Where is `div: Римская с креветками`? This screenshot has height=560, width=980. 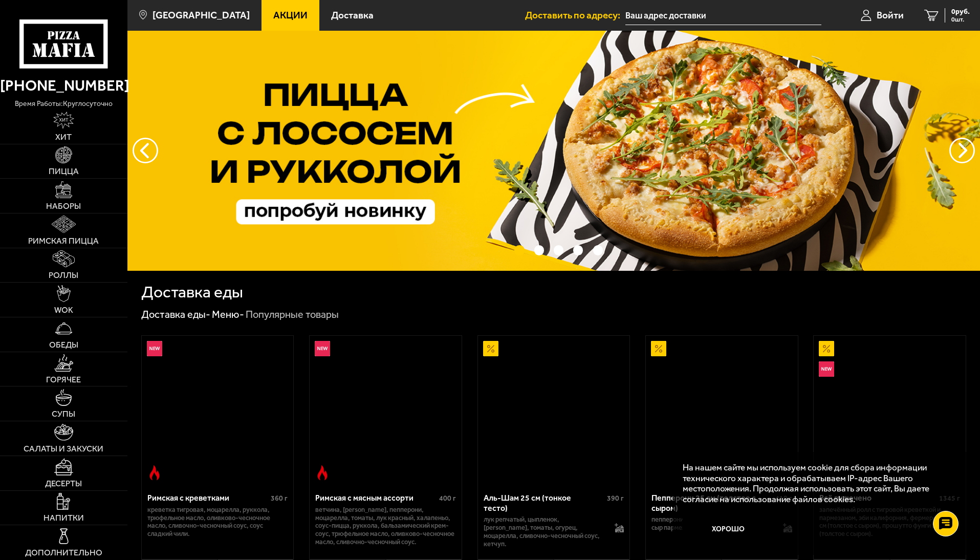
div: Римская с креветками is located at coordinates (208, 498).